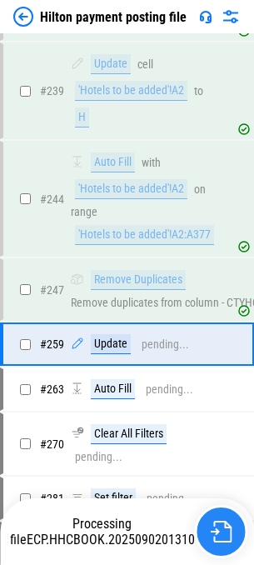 Image resolution: width=254 pixels, height=565 pixels. What do you see at coordinates (221, 532) in the screenshot?
I see `img: Go to file` at bounding box center [221, 532].